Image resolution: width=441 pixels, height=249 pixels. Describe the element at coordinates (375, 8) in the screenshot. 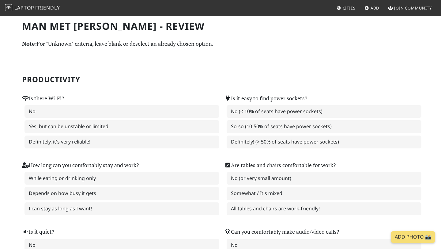

I see `span: Add` at that location.